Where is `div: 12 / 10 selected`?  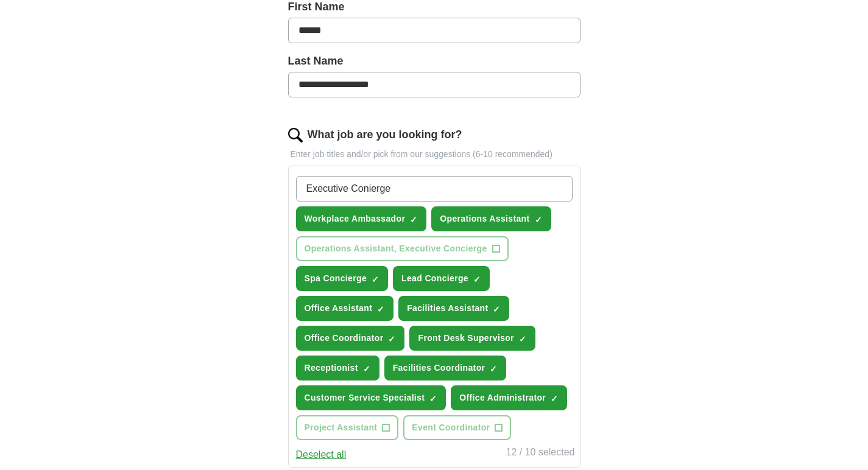
div: 12 / 10 selected is located at coordinates (540, 453).